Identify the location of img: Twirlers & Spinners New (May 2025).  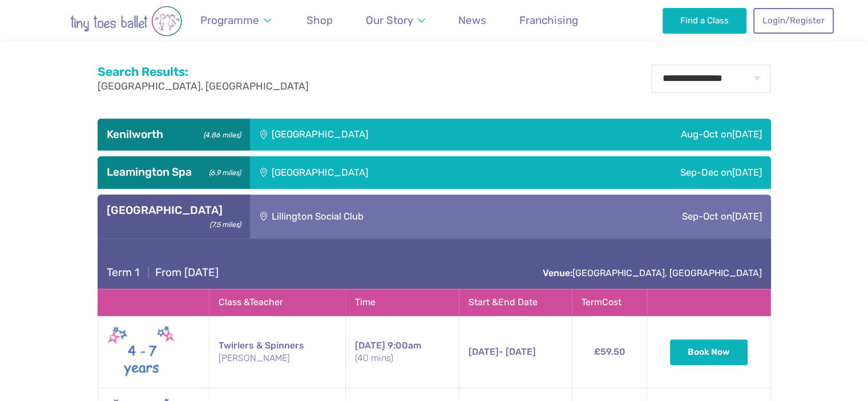
(142, 352).